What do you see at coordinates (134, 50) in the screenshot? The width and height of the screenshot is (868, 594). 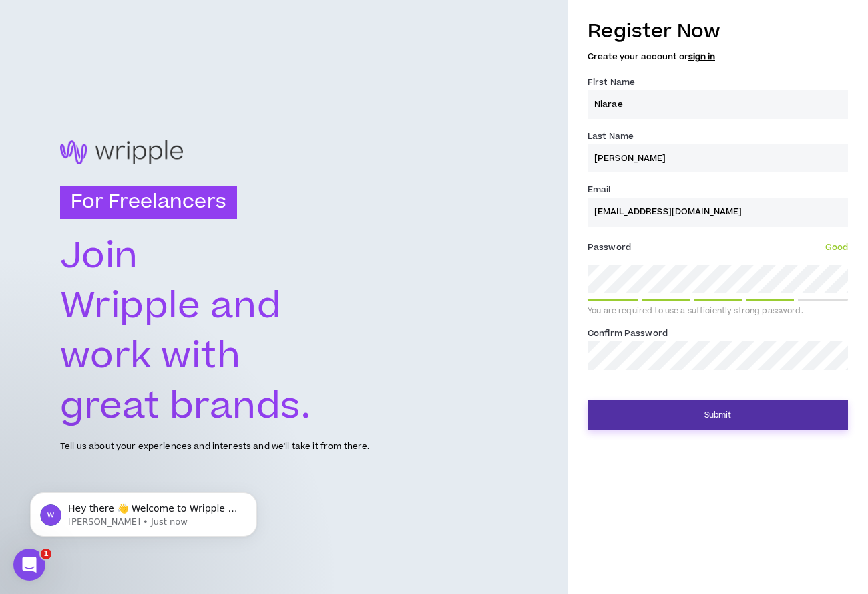 I see `div: message notification from Morgan, Just now. Hey there 👋 Welcome to Wripple 🙌 Take a look around! ...` at bounding box center [134, 50].